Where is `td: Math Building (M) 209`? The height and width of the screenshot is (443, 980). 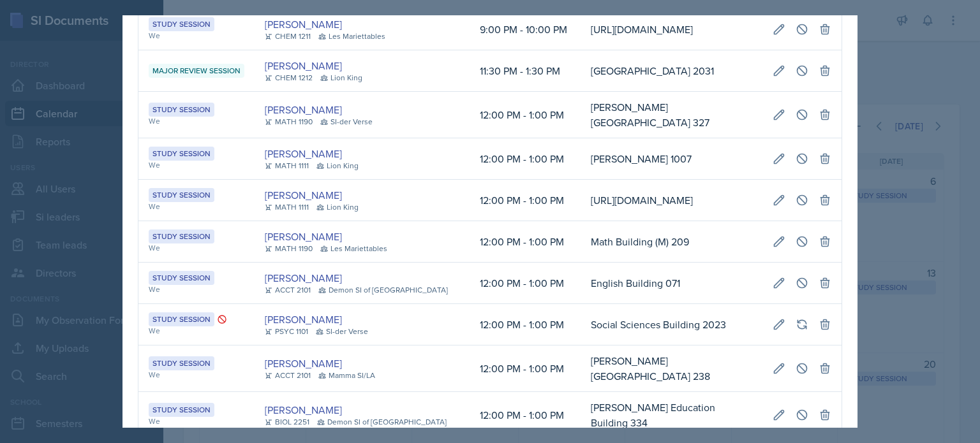 td: Math Building (M) 209 is located at coordinates (672, 242).